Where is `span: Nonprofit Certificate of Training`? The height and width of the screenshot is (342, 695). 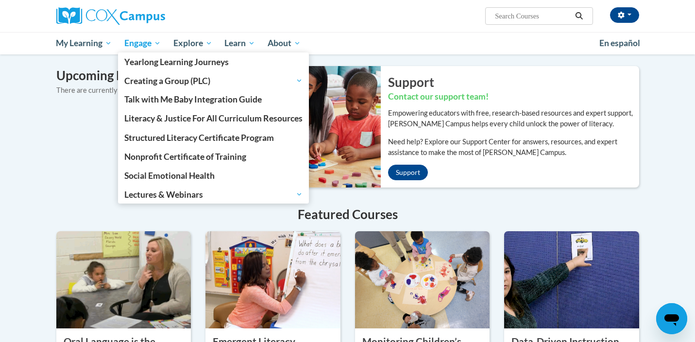 span: Nonprofit Certificate of Training is located at coordinates (185, 156).